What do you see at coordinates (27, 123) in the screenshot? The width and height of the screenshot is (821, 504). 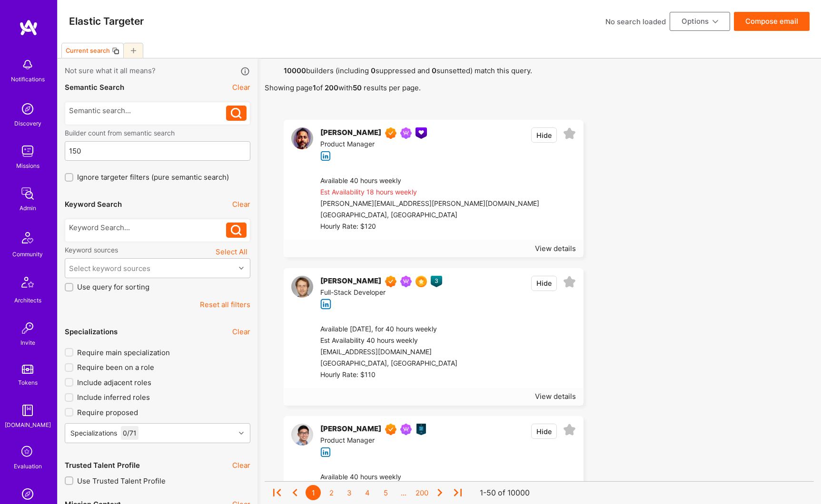 I see `div: Discovery` at bounding box center [27, 123].